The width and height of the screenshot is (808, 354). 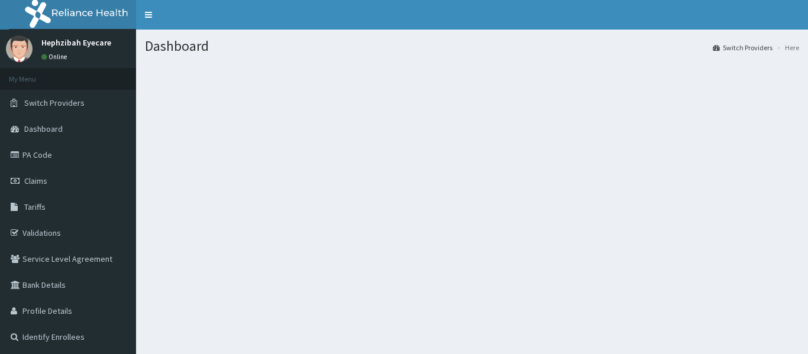 What do you see at coordinates (472, 46) in the screenshot?
I see `h1: Dashboard` at bounding box center [472, 46].